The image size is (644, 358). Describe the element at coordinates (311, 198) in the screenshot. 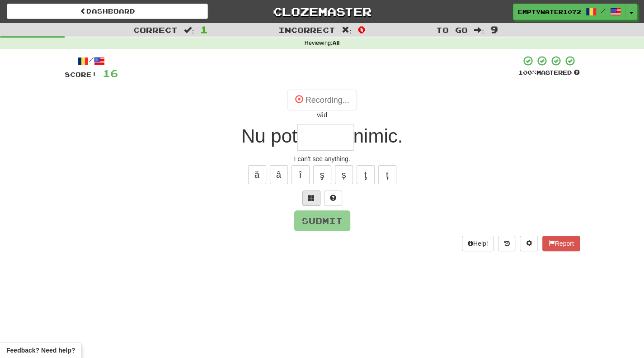

I see `button: Switch sentence to multiple choice alt+p` at that location.